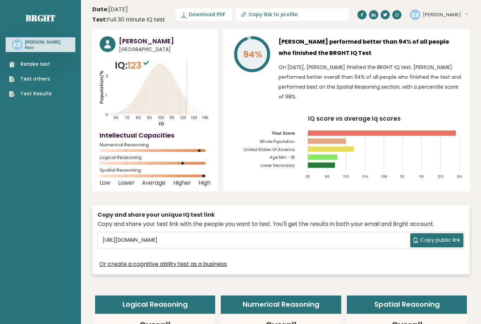 This screenshot has width=481, height=324. I want to click on p: None, so click(43, 48).